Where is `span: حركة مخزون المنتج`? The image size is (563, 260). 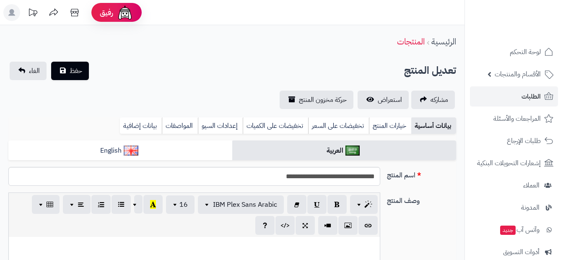 span: حركة مخزون المنتج is located at coordinates (323, 100).